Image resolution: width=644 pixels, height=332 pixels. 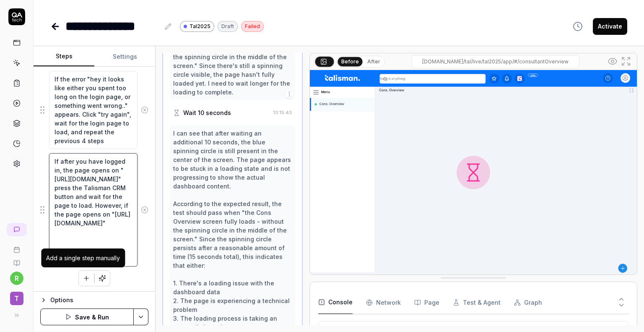 What do you see at coordinates (99, 300) in the screenshot?
I see `div: Options` at bounding box center [99, 300].